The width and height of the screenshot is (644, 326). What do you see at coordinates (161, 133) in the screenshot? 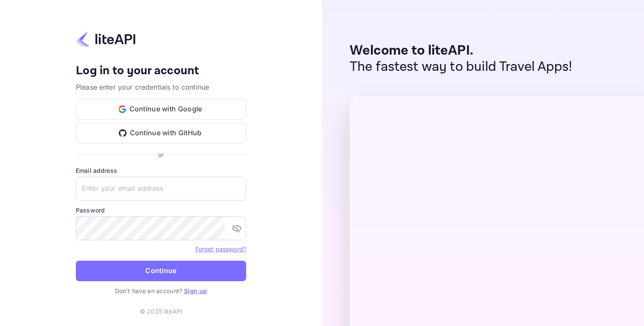
I see `button: Continue with GitHub` at bounding box center [161, 133].